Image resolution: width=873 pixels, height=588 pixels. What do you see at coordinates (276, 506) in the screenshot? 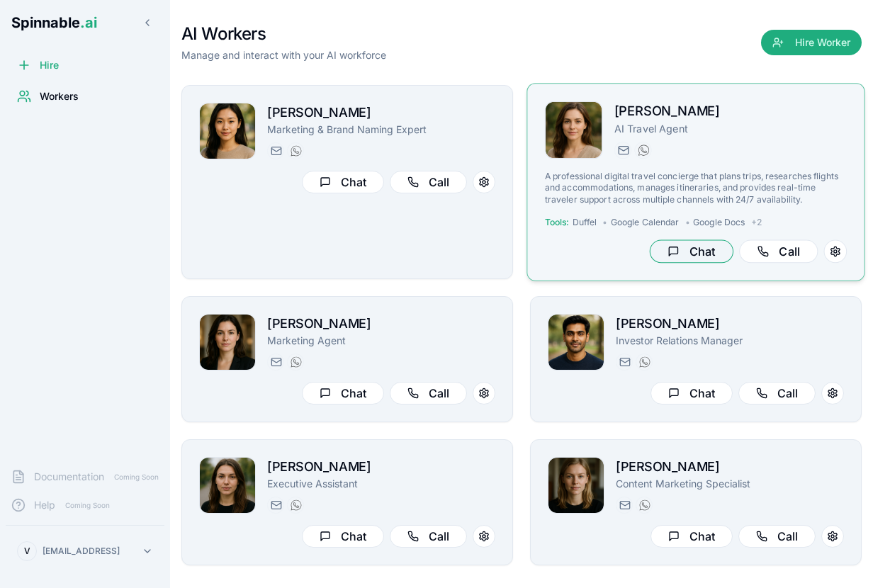
I see `button: Send email to dana.allen@getspinnable.ai` at bounding box center [276, 506].